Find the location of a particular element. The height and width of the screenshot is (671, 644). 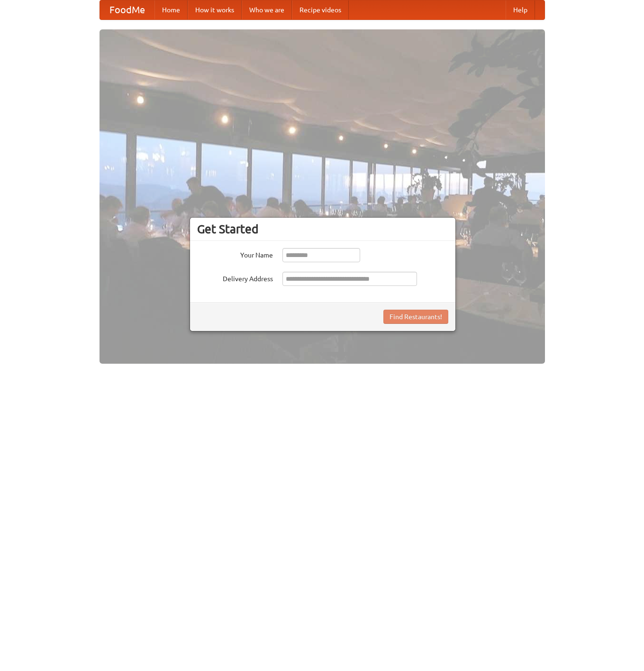

a: Recipe videos is located at coordinates (321, 10).